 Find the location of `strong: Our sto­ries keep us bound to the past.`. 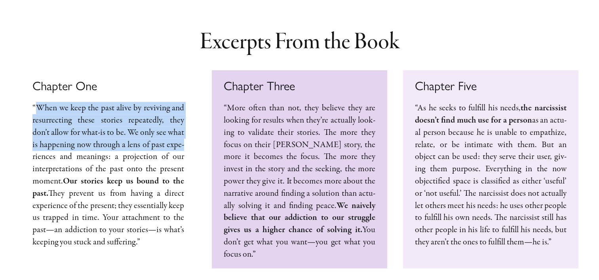

strong: Our sto­ries keep us bound to the past. is located at coordinates (108, 187).